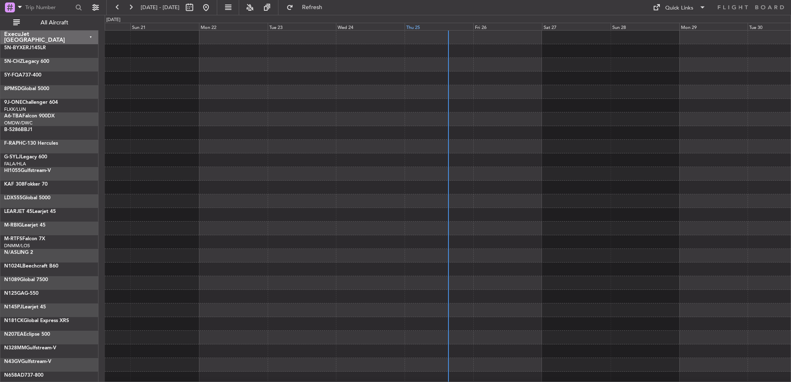  Describe the element at coordinates (26, 157) in the screenshot. I see `a: G-SYLJLegacy 600` at that location.